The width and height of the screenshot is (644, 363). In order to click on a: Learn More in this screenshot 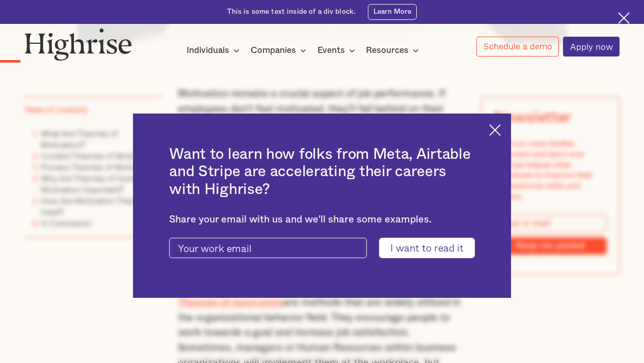, I will do `click(392, 12)`.